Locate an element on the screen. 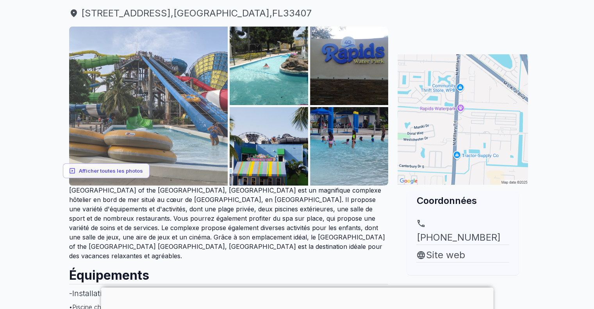  img: AAcXr8otdmB71KClgr0FNyJncZ_Q-u94TFyDkUh4jjaT_GyTkk2nnQXTVQkpKd4QSorkPLydZ6D2wTZfYfDM24LDvc3tXC82c... is located at coordinates (149, 106).